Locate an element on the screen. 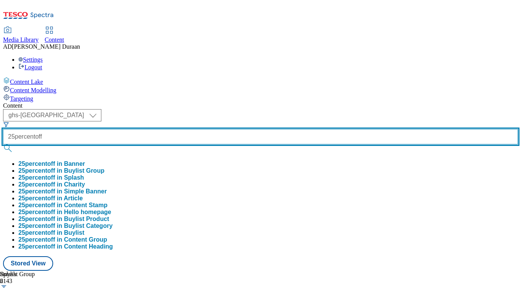  button: 25percentoff in Content Stamp is located at coordinates (63, 205).